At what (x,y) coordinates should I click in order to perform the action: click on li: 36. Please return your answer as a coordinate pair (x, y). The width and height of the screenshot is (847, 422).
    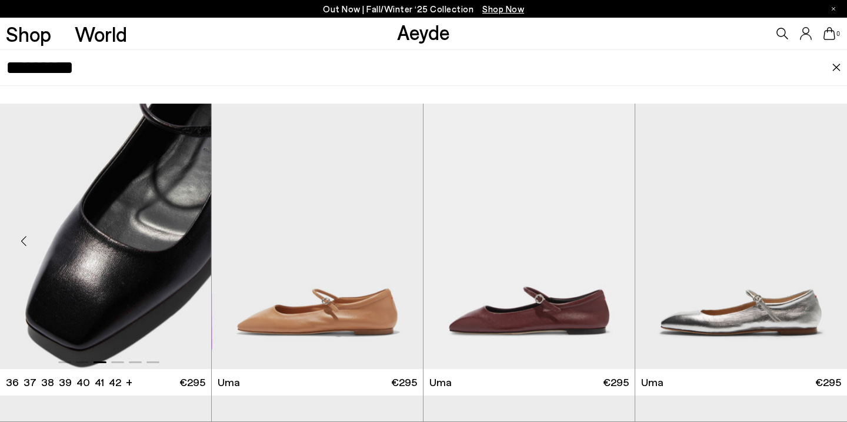
    Looking at the image, I should click on (12, 382).